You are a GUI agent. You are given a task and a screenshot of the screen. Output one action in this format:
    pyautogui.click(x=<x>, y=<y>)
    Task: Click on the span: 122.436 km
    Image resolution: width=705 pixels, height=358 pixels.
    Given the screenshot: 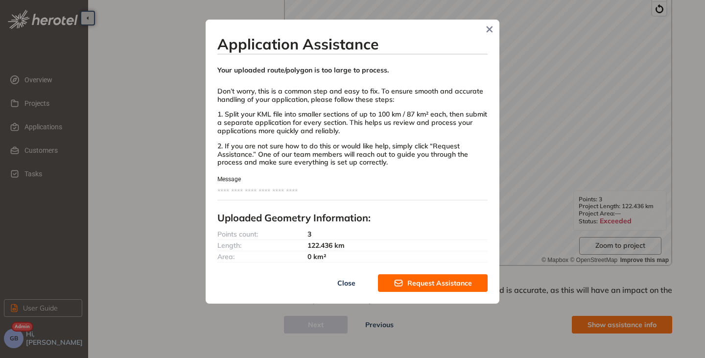 What is the action you would take?
    pyautogui.click(x=326, y=245)
    